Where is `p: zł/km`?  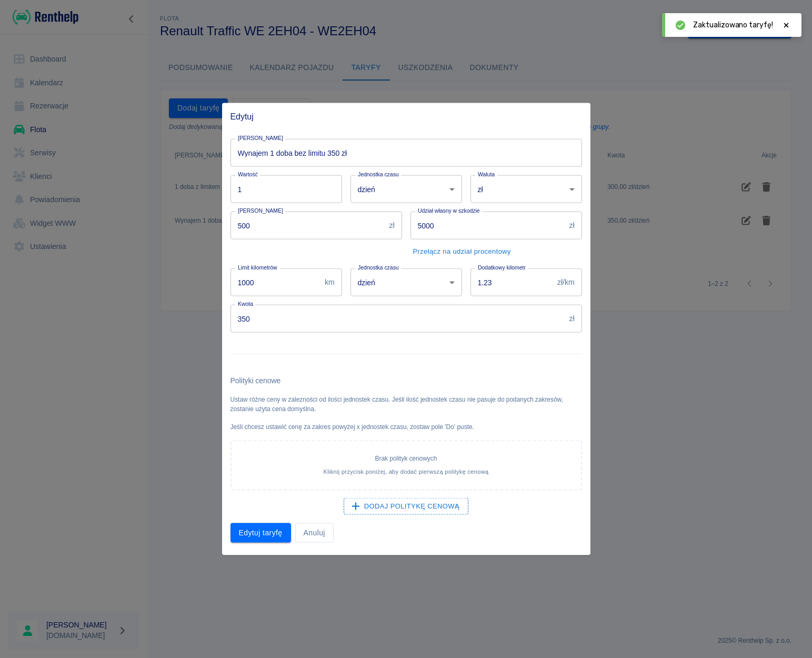 p: zł/km is located at coordinates (565, 282).